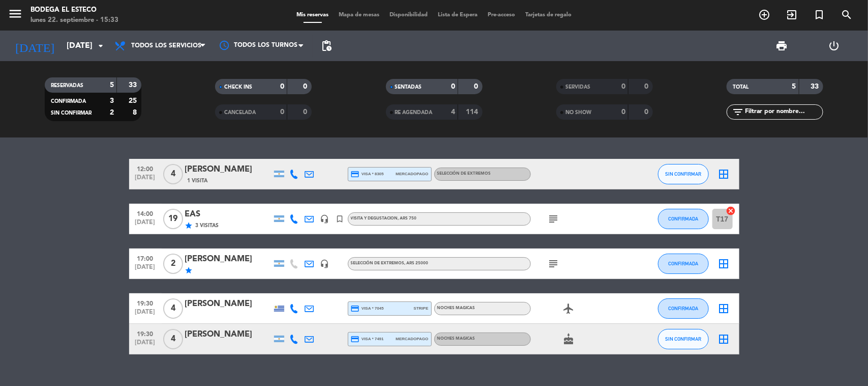  I want to click on input: Filtrar por nombre..., so click(783, 112).